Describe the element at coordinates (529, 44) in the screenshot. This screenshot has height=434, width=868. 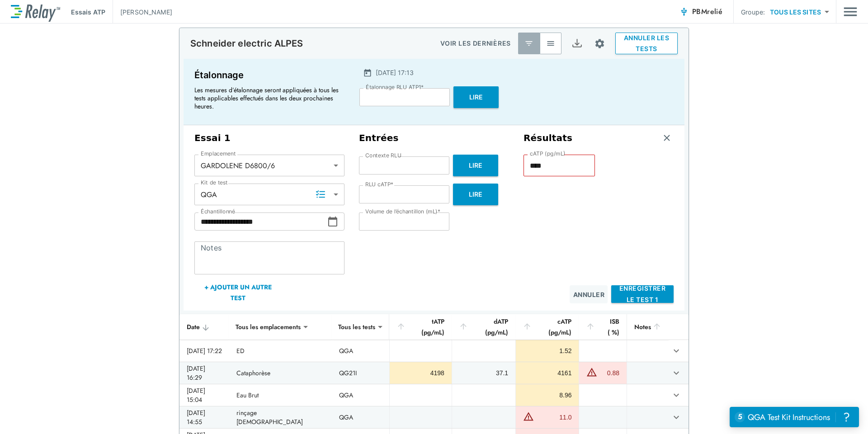
I see `img: Dernier` at that location.